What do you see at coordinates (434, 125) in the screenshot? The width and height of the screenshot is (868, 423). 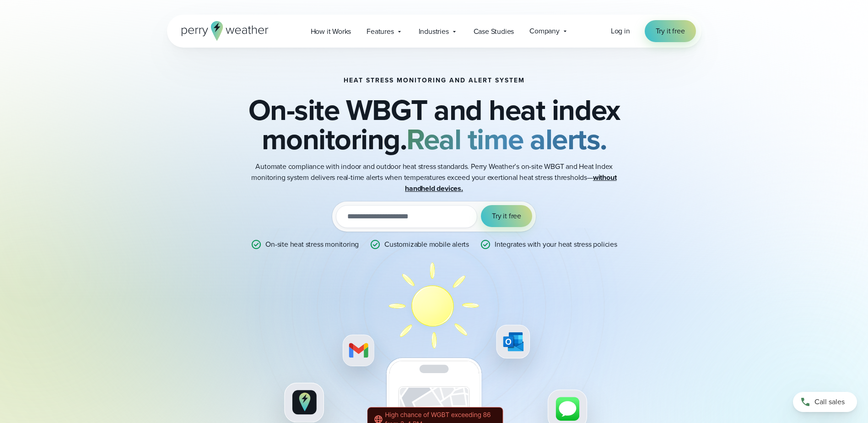 I see `h2: On-site WBGT and heat index monitoring.` at bounding box center [434, 125].